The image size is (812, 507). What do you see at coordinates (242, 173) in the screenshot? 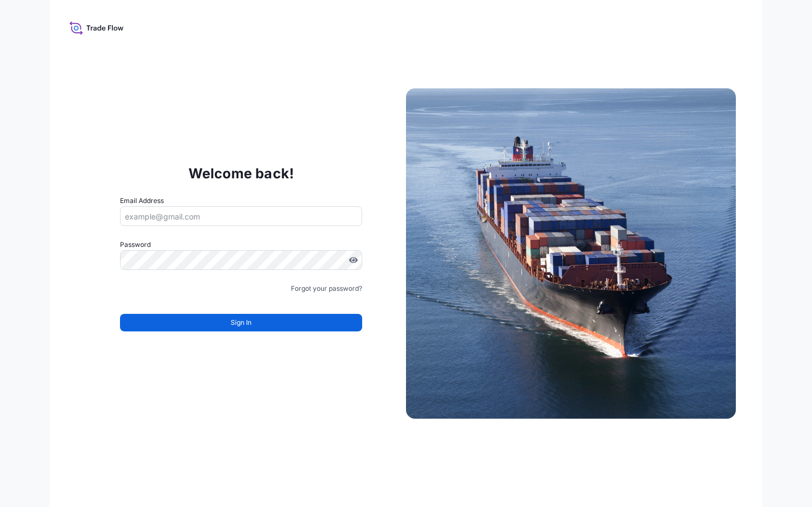
I see `p: Welcome back!` at bounding box center [242, 173].